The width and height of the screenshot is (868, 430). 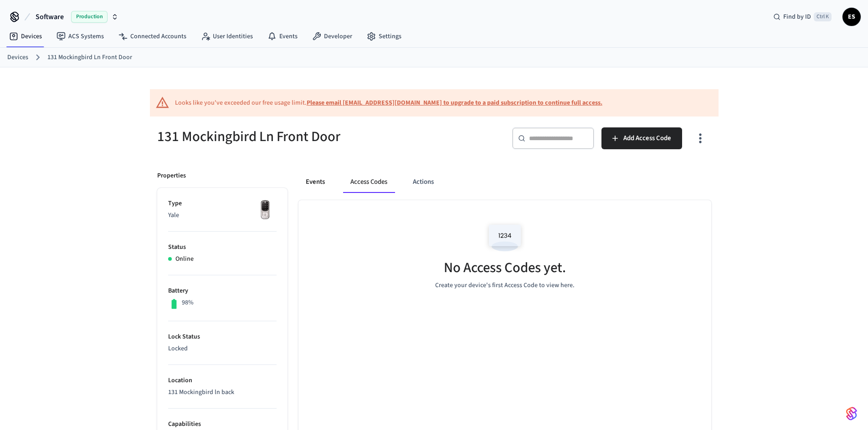 I want to click on img: Yale Assure Touchscreen Wifi Smart Lock, Satin Nickel, Front, so click(x=265, y=210).